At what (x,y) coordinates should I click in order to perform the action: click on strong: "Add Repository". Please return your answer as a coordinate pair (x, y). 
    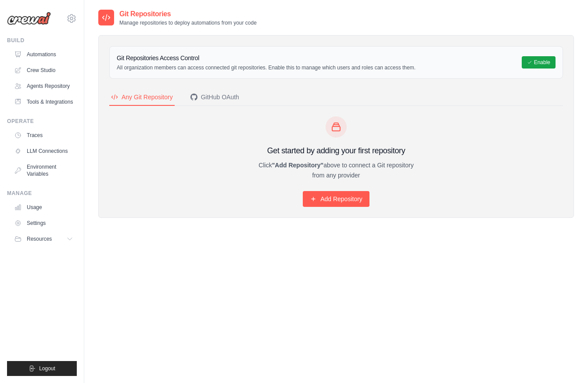
    Looking at the image, I should click on (298, 165).